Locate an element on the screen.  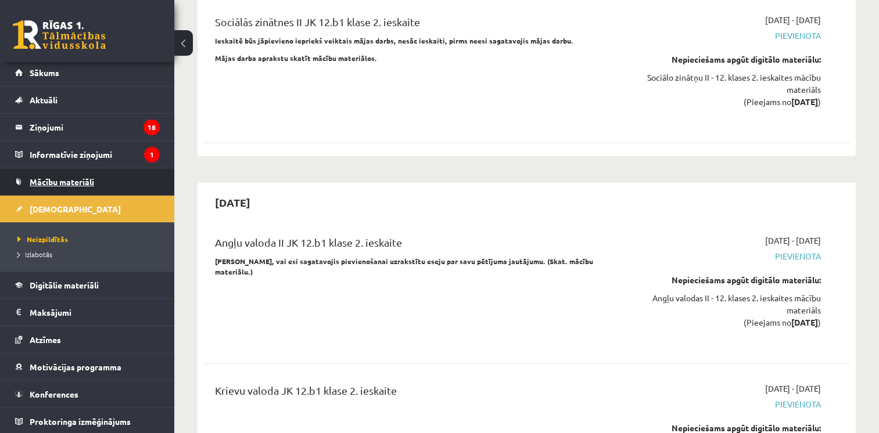
a: Neizpildītās is located at coordinates (90, 239).